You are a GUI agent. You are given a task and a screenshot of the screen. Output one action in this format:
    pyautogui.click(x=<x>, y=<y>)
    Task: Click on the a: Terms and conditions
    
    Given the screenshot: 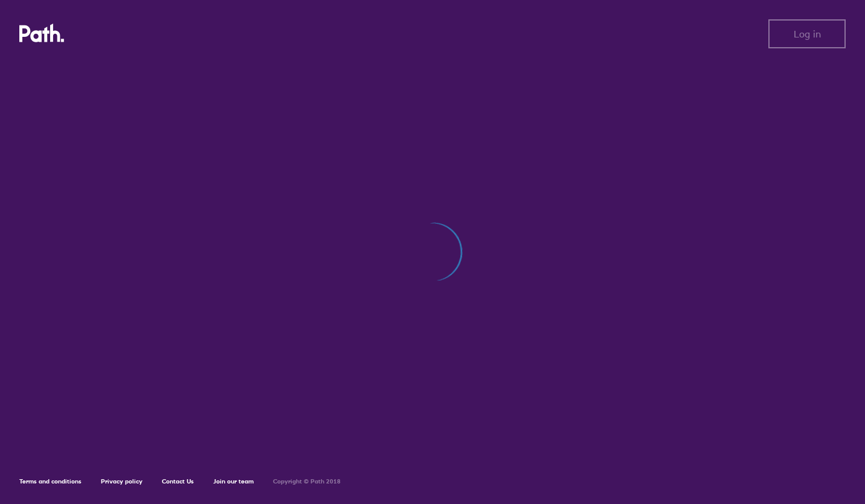 What is the action you would take?
    pyautogui.click(x=50, y=481)
    